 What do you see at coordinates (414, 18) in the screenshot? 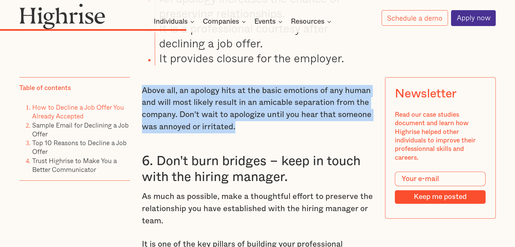
I see `a: Schedule a demo` at bounding box center [414, 18].